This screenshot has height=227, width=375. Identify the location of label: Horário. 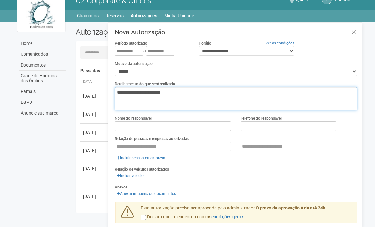
(205, 43).